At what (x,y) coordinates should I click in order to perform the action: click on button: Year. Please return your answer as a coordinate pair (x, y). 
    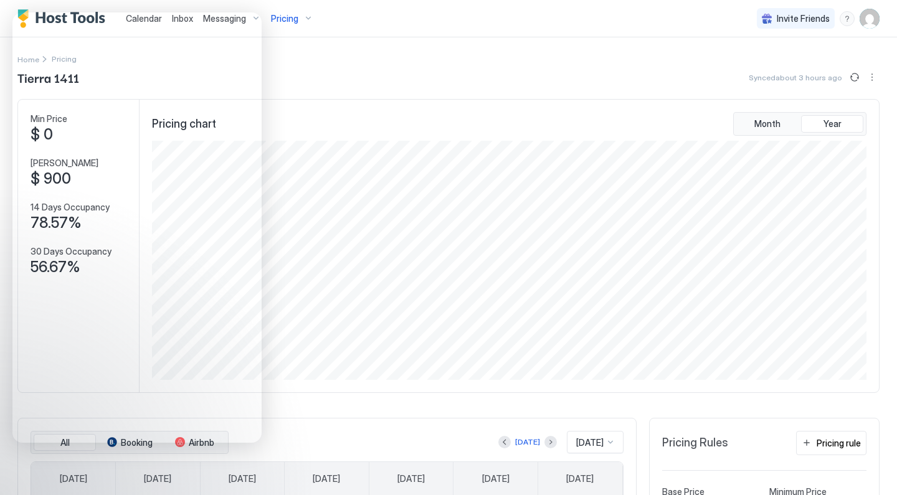
    Looking at the image, I should click on (832, 124).